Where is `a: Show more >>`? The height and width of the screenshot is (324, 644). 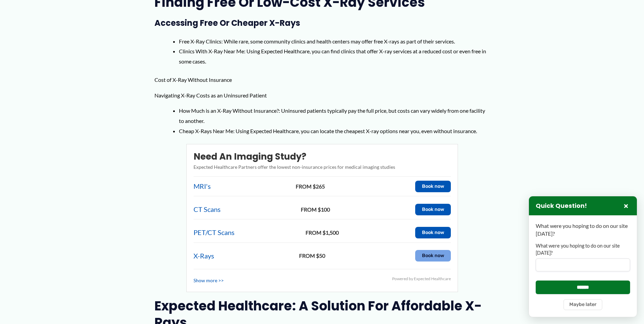
a: Show more >> is located at coordinates (209, 280).